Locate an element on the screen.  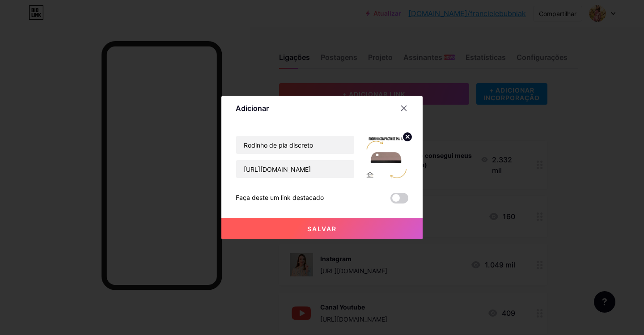
font: Faça deste um link destacado is located at coordinates (280, 197).